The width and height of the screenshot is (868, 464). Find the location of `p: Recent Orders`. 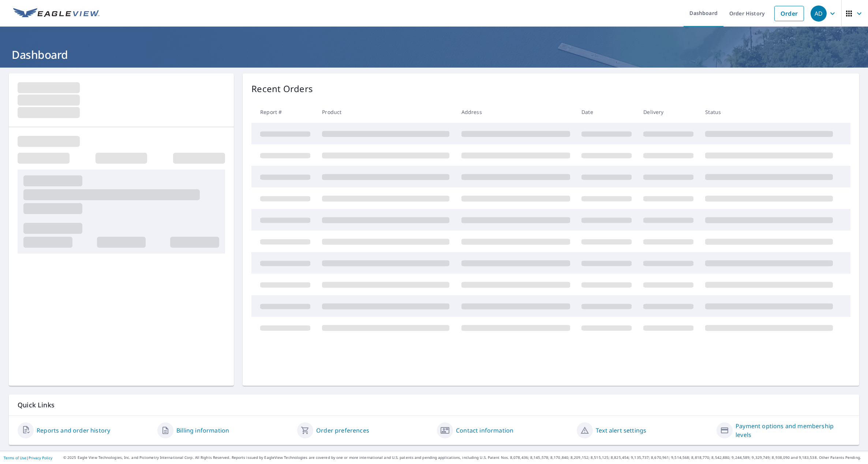

p: Recent Orders is located at coordinates (282, 89).